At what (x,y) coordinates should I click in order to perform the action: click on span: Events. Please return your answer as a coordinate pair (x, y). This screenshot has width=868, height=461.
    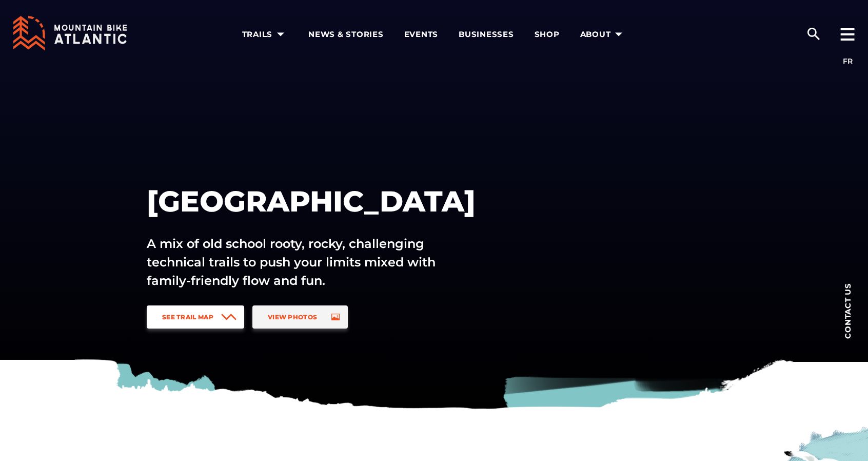
    Looking at the image, I should click on (421, 34).